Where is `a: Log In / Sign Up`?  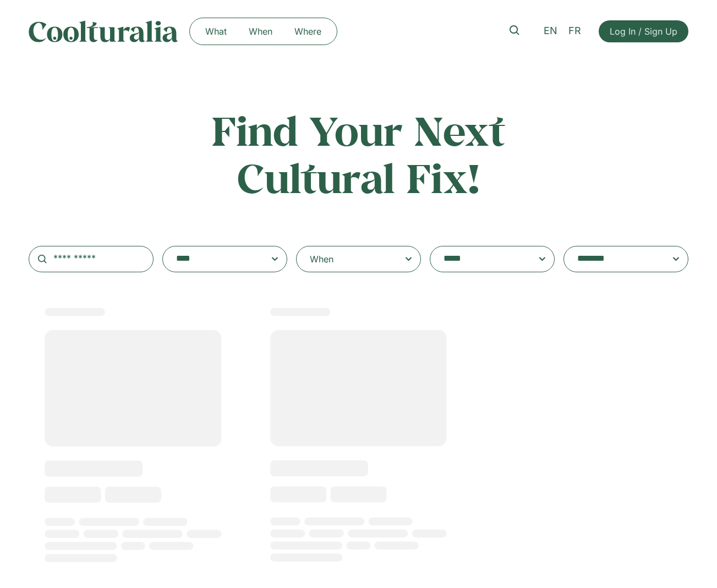
a: Log In / Sign Up is located at coordinates (643, 31).